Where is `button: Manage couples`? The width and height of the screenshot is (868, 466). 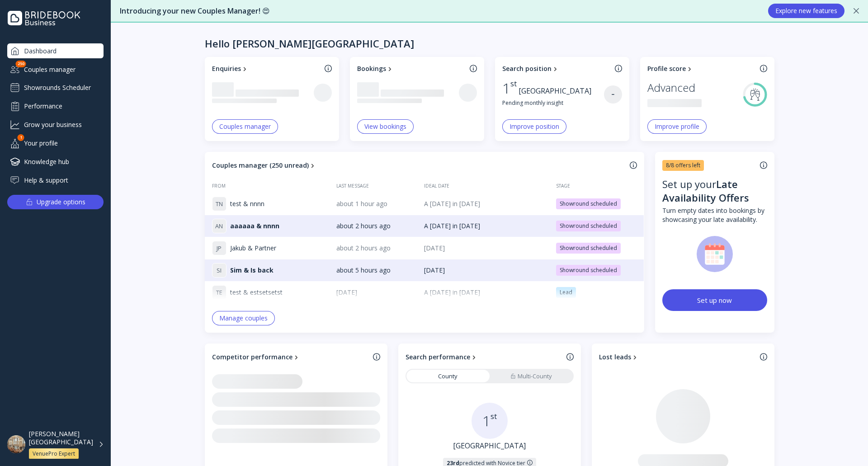
button: Manage couples is located at coordinates (243, 318).